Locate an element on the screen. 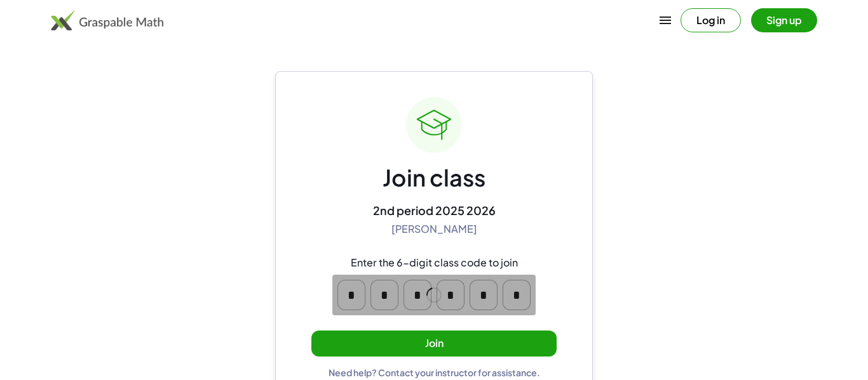  div: Join class is located at coordinates (434, 178).